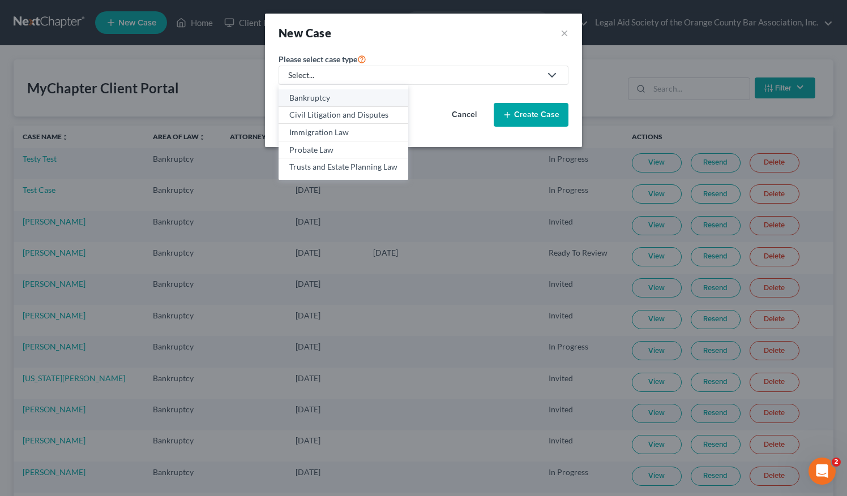  Describe the element at coordinates (343, 115) in the screenshot. I see `div: Civil Litigation and Disputes` at that location.